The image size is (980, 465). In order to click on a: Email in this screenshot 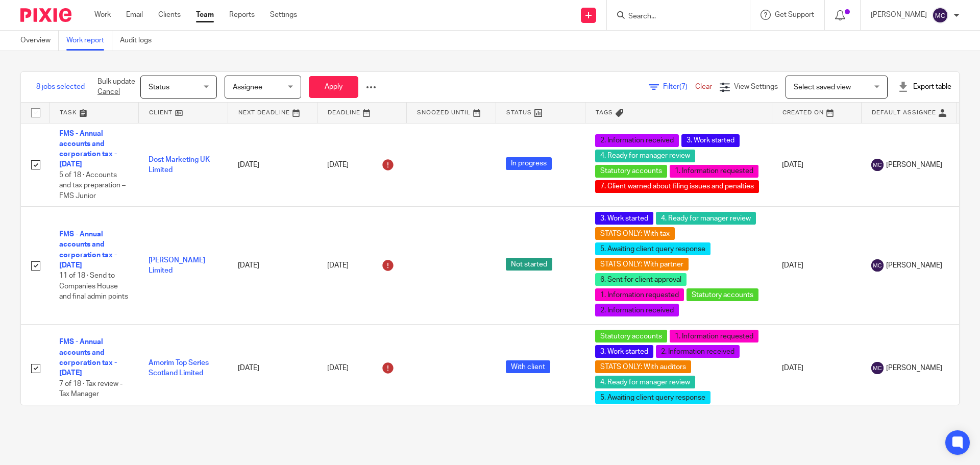, I will do `click(134, 15)`.